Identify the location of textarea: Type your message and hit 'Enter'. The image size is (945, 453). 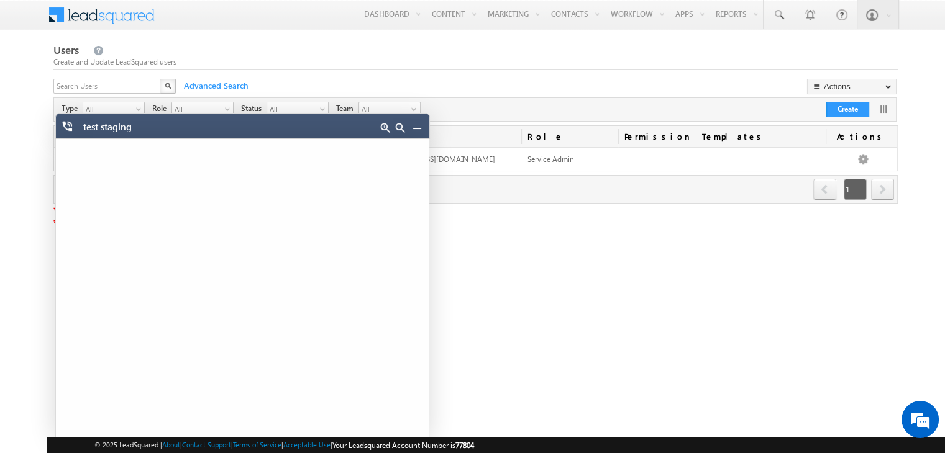
(121, 230).